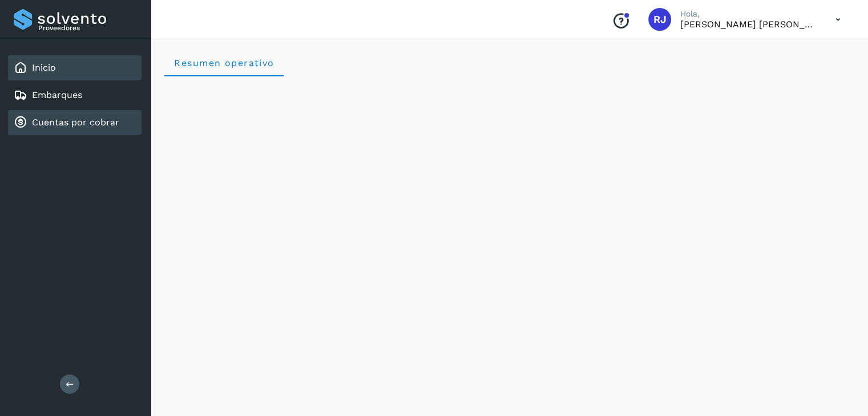  What do you see at coordinates (75, 123) in the screenshot?
I see `div: Cuentas por cobrar` at bounding box center [75, 123].